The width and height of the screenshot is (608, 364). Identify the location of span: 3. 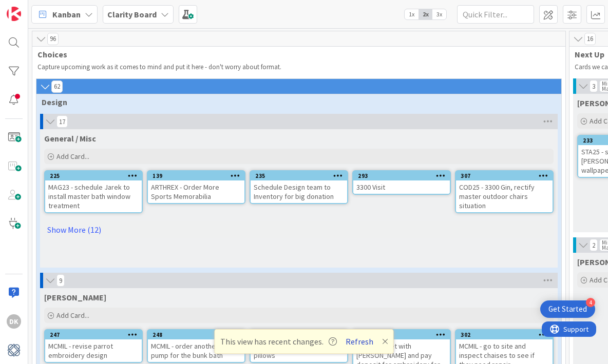
(593, 86).